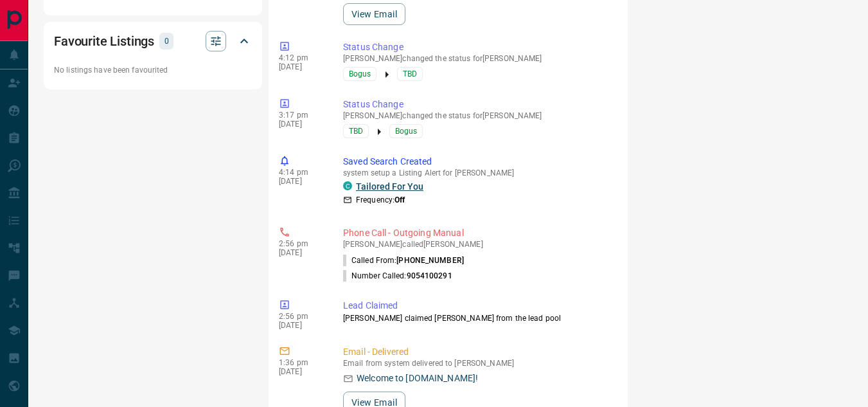  What do you see at coordinates (478, 162) in the screenshot?
I see `p: Saved Search Created` at bounding box center [478, 162].